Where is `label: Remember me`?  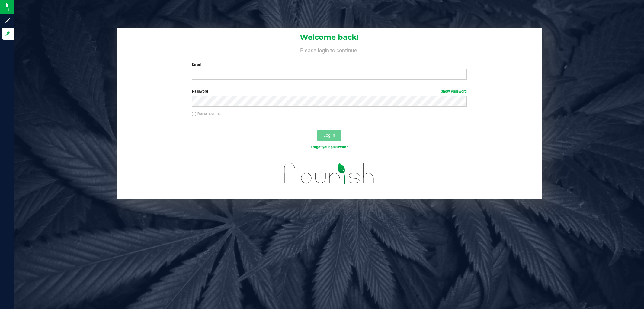 label: Remember me is located at coordinates (206, 113).